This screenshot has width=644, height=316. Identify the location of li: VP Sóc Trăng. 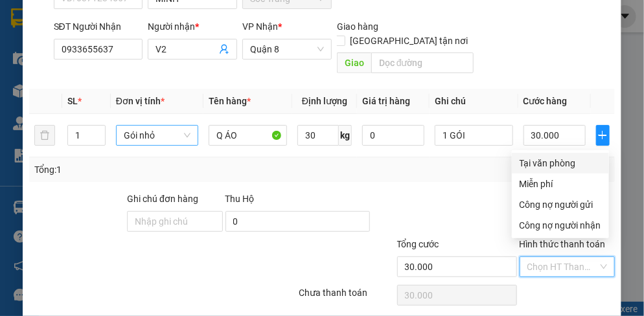
(48, 77).